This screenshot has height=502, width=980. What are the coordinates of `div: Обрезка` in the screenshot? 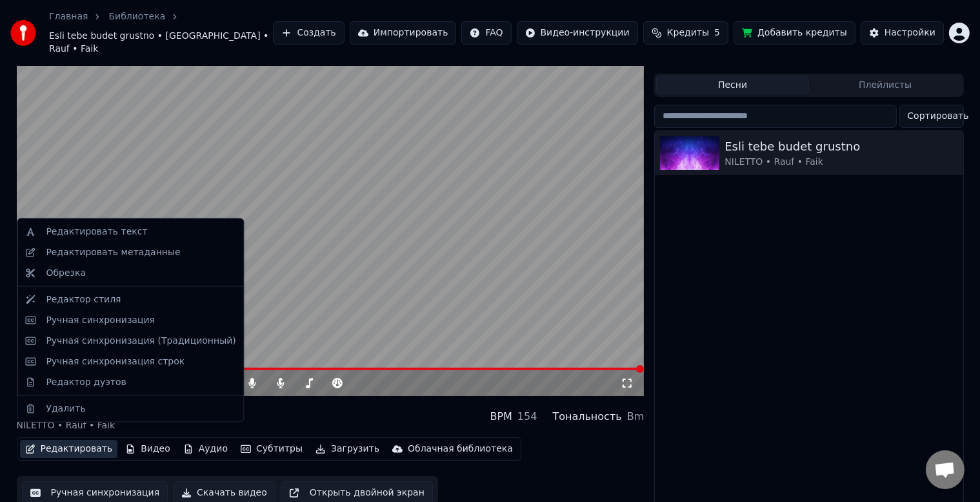 It's located at (66, 273).